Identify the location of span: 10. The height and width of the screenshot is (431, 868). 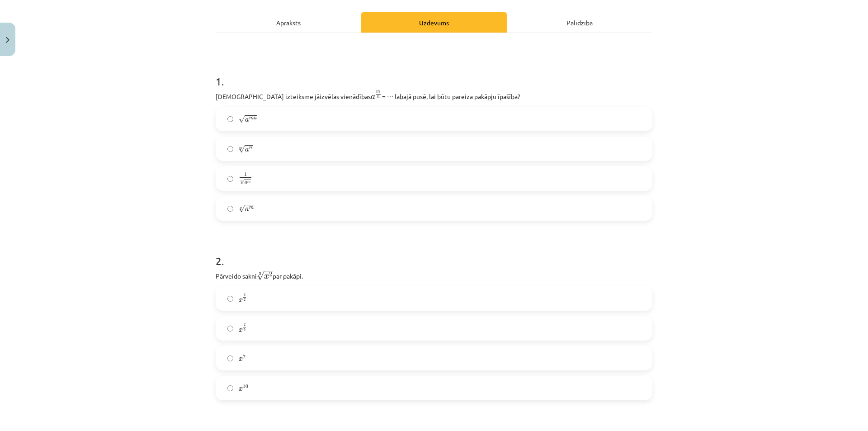
(246, 387).